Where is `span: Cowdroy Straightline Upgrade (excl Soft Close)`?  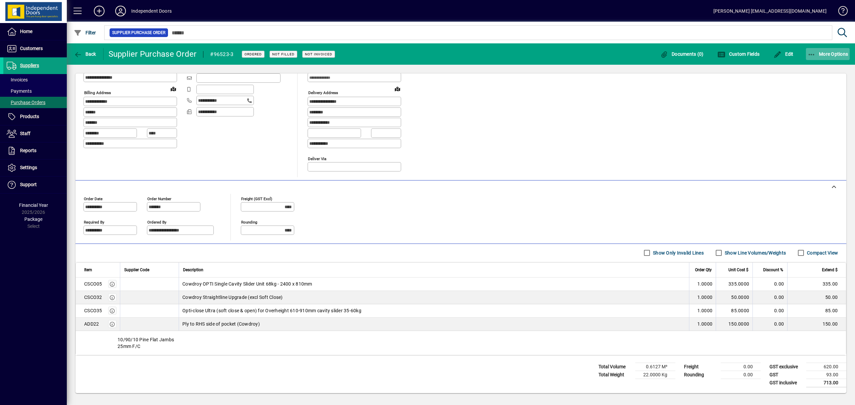
span: Cowdroy Straightline Upgrade (excl Soft Close) is located at coordinates (232, 298).